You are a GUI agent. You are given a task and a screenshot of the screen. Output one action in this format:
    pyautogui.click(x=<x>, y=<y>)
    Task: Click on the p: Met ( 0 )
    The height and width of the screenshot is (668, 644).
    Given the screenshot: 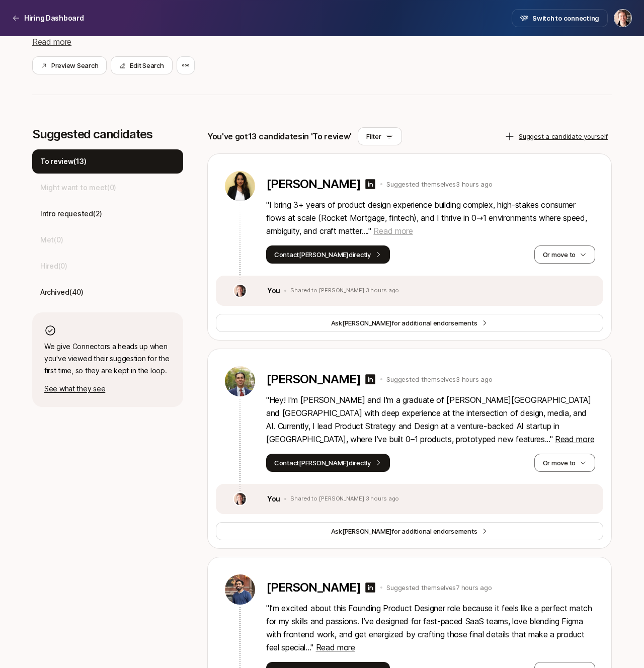 What is the action you would take?
    pyautogui.click(x=51, y=240)
    